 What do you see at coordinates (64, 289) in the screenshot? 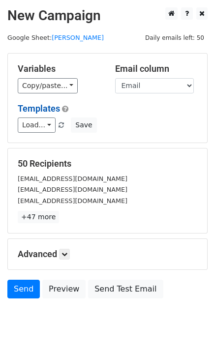
I see `a: Preview` at bounding box center [64, 289].